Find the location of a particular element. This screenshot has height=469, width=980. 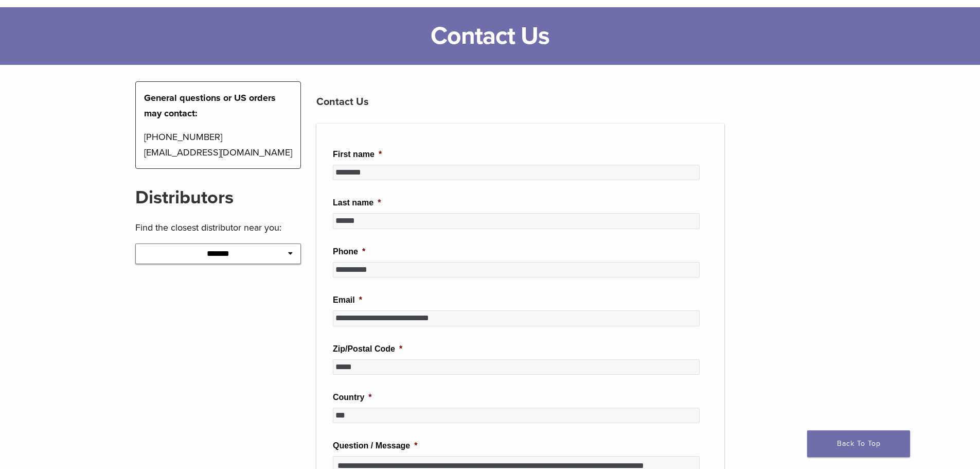

a: Back To Top is located at coordinates (859, 444).